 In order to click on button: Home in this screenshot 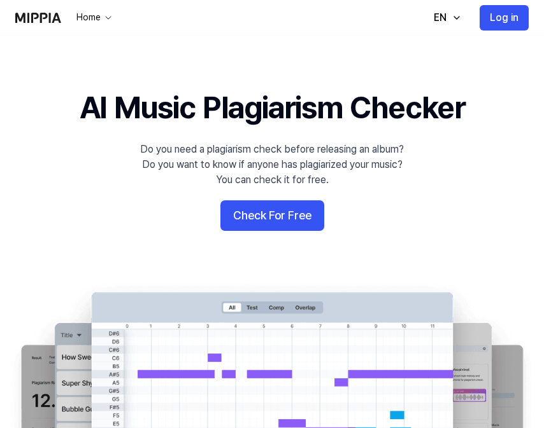, I will do `click(94, 18)`.